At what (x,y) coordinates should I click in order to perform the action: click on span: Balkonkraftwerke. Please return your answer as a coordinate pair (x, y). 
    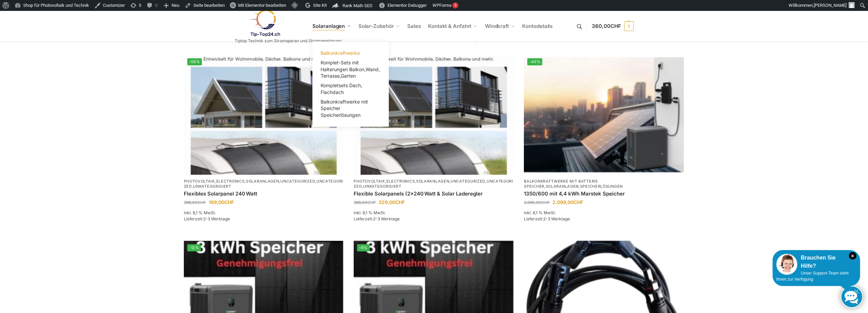
    Looking at the image, I should click on (340, 53).